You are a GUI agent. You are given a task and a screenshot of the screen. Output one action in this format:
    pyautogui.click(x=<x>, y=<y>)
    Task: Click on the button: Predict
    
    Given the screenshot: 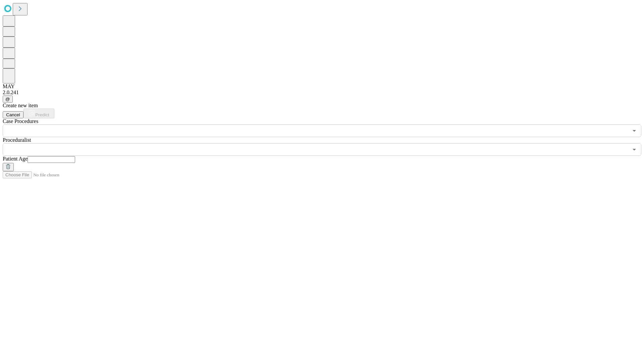 What is the action you would take?
    pyautogui.click(x=39, y=114)
    